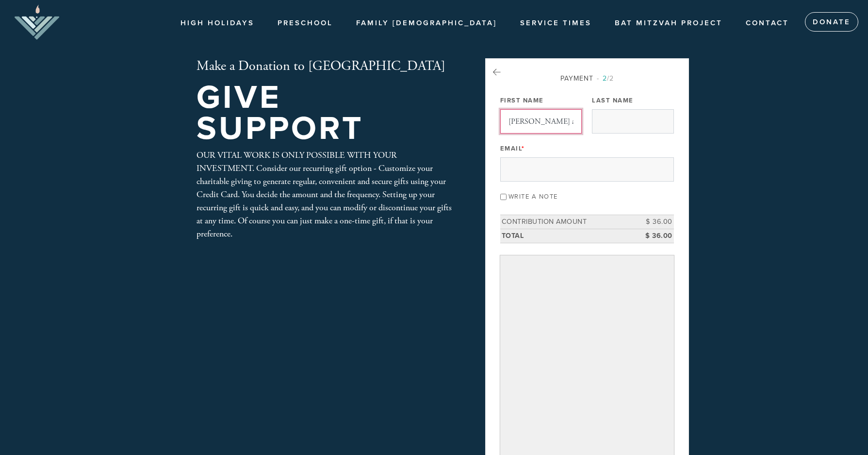 This screenshot has width=868, height=455. I want to click on a: Bat Mitzvah Project, so click(668, 23).